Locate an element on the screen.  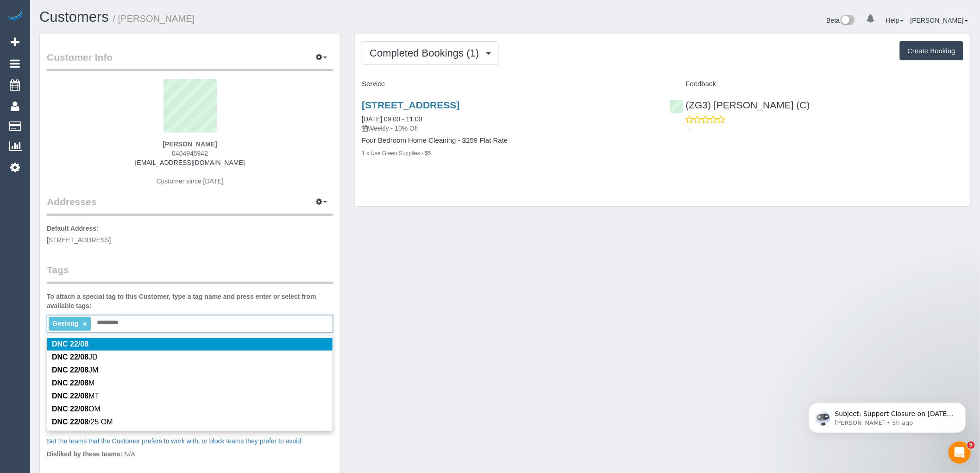
a: Automaid Logo is located at coordinates (15, 16).